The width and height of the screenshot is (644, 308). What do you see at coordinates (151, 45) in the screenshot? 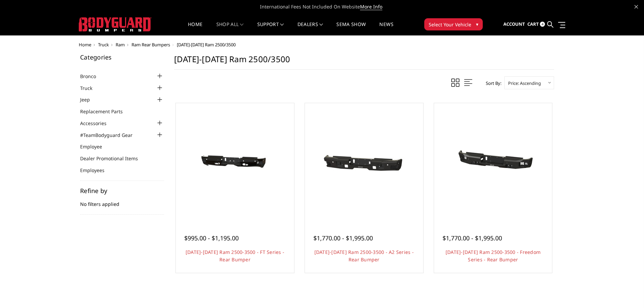
I see `span: Ram Rear Bumpers` at bounding box center [151, 45].